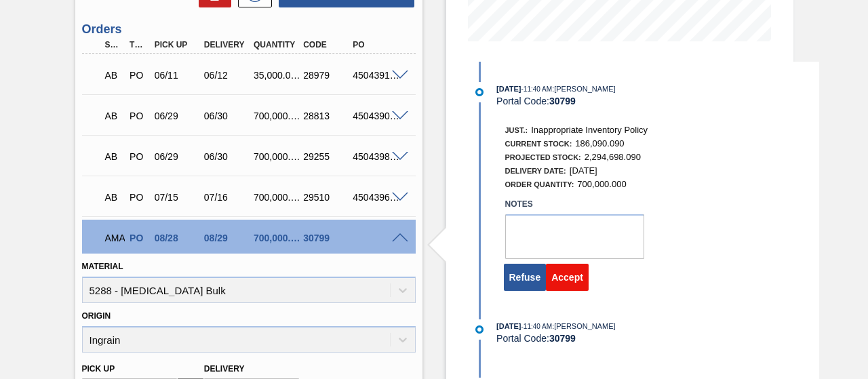  Describe the element at coordinates (326, 197) in the screenshot. I see `div: 29510` at that location.